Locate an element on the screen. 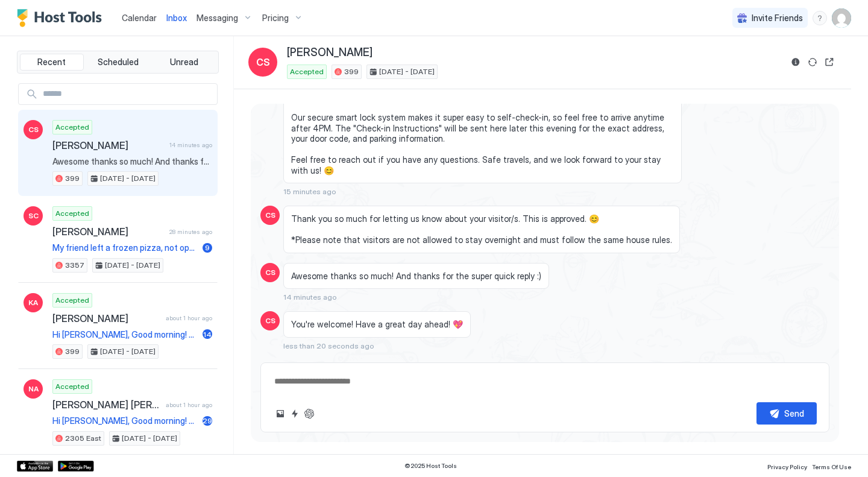 The width and height of the screenshot is (868, 477). a: Terms Of Use is located at coordinates (830, 465).